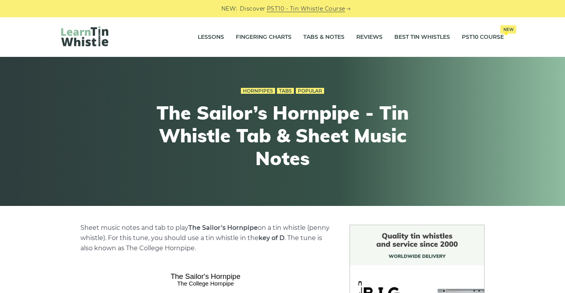 The image size is (565, 293). Describe the element at coordinates (258, 91) in the screenshot. I see `a: Hornpipes` at that location.